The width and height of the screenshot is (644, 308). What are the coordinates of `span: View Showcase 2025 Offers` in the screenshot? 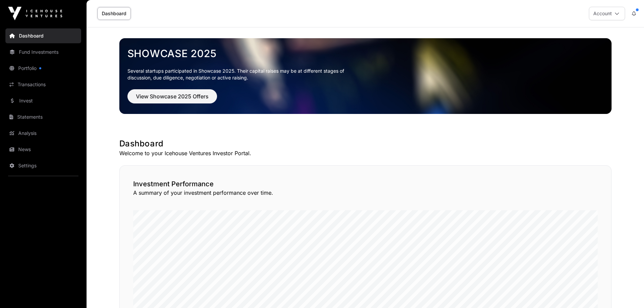 It's located at (172, 96).